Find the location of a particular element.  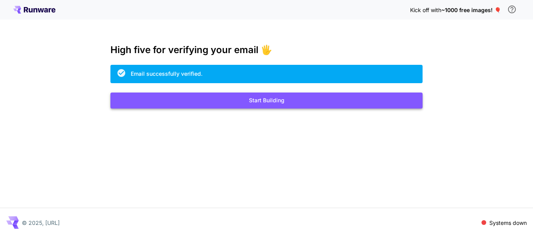

span: Kick off with is located at coordinates (426, 10).